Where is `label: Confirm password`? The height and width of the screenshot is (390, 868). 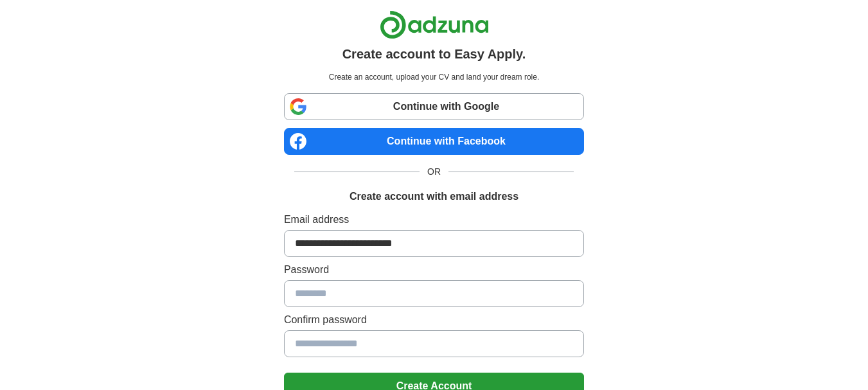
label: Confirm password is located at coordinates (433, 319).